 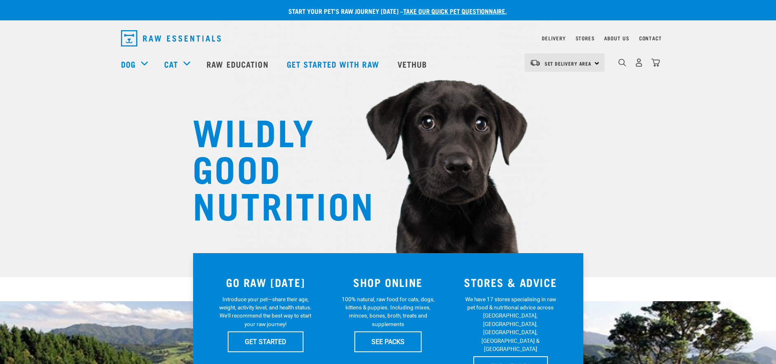 I want to click on a: About Us, so click(x=616, y=38).